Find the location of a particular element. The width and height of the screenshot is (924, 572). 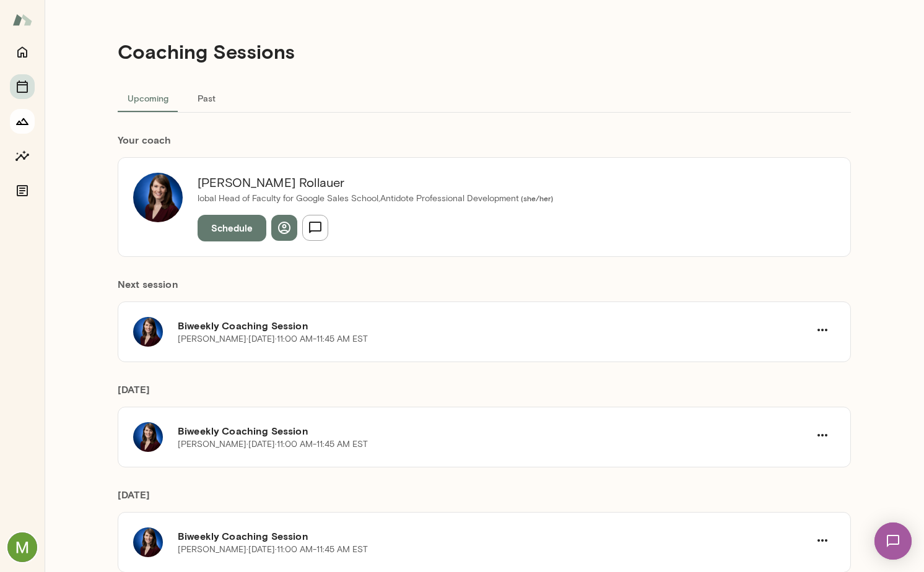

div: basic tabs example is located at coordinates (484, 98).